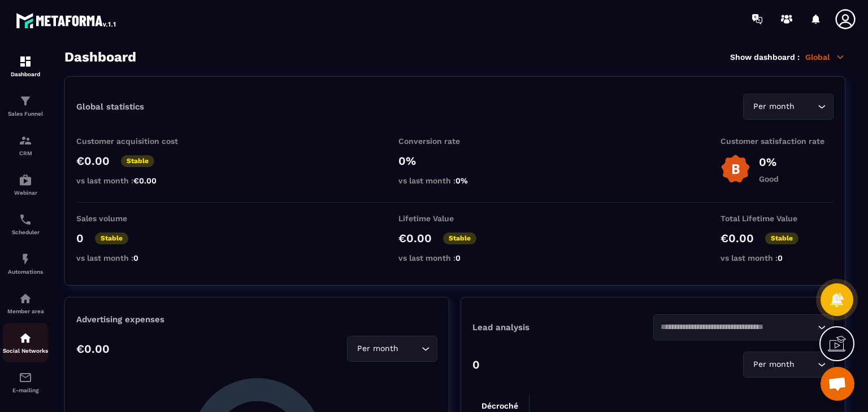  What do you see at coordinates (769, 179) in the screenshot?
I see `p: Good` at bounding box center [769, 179].